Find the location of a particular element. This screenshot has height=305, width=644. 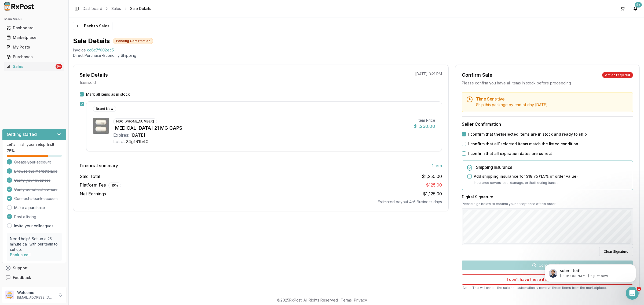

span: $1,125.00 is located at coordinates (432, 194).